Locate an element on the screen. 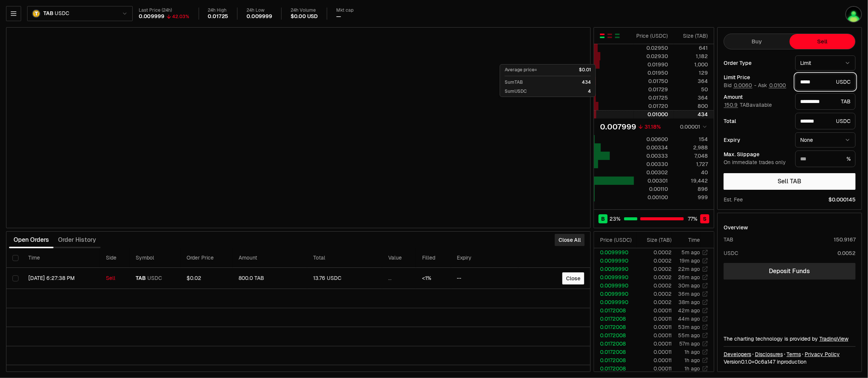 This screenshot has width=868, height=378. div: 31.18% is located at coordinates (652, 127).